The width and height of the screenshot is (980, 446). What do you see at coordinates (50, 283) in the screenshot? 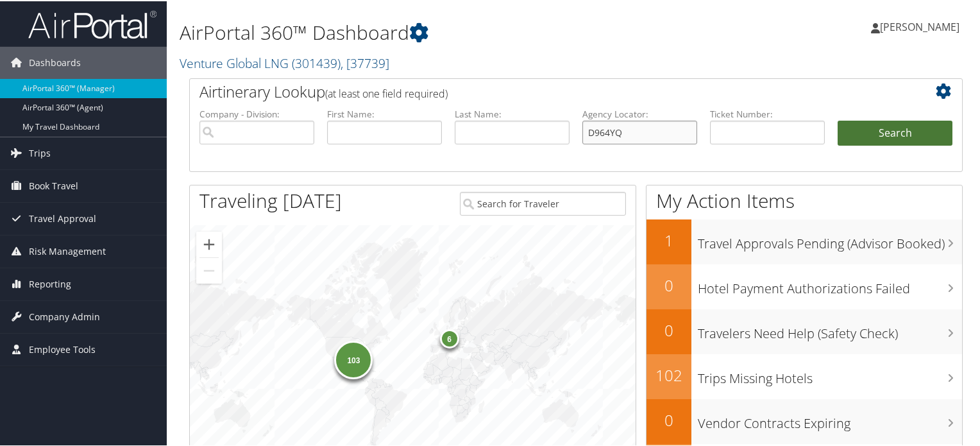
I see `span: Reporting` at bounding box center [50, 283].